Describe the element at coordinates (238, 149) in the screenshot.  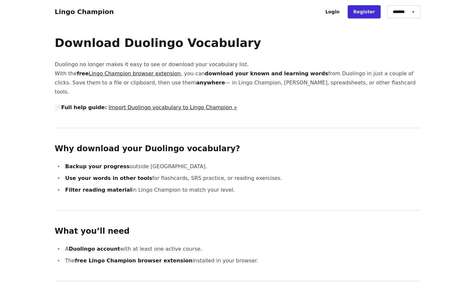
I see `h2: Why download your Duolingo vocabulary?` at that location.